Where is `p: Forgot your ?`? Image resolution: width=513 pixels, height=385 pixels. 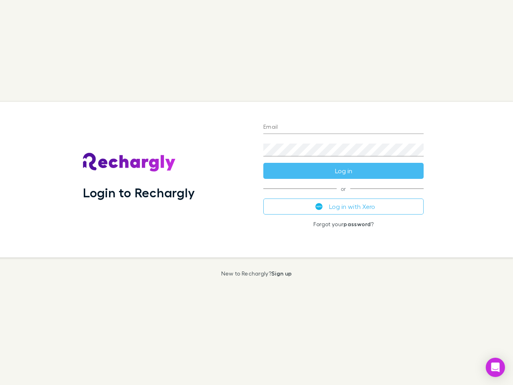 p: Forgot your ? is located at coordinates (343, 224).